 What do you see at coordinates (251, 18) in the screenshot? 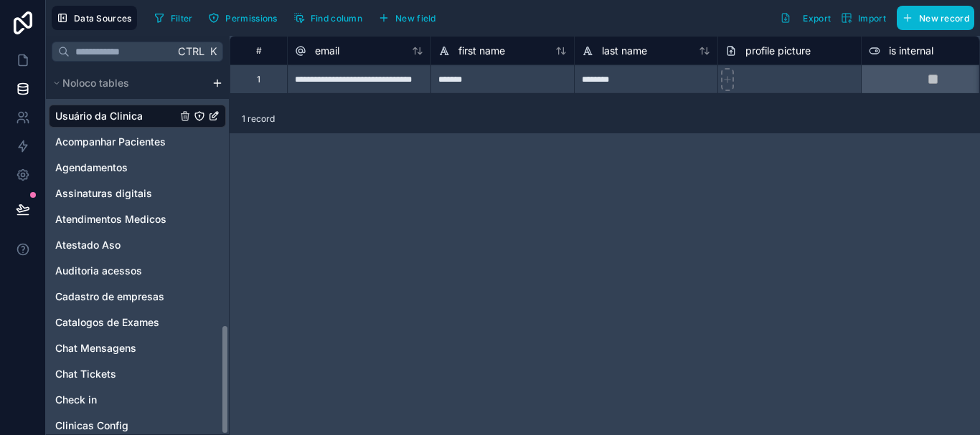
I see `span: Permissions` at bounding box center [251, 18].